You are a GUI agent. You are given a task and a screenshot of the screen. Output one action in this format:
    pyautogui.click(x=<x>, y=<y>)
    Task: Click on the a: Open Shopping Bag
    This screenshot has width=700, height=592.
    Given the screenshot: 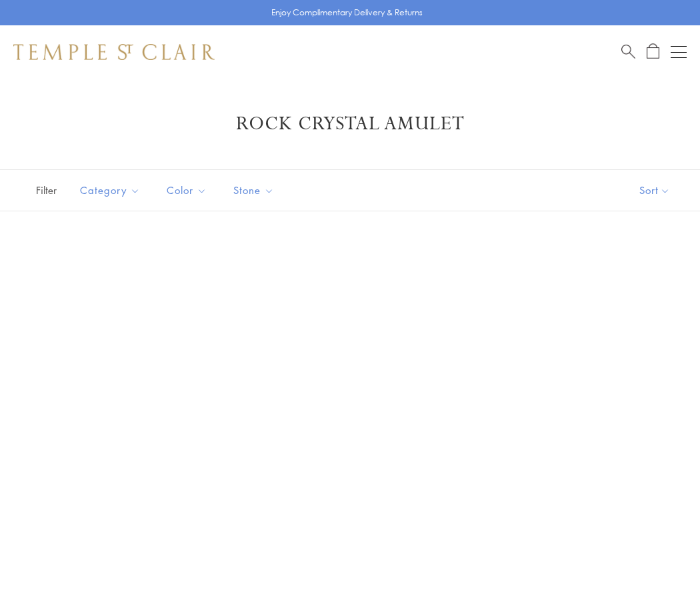 What is the action you would take?
    pyautogui.click(x=653, y=51)
    